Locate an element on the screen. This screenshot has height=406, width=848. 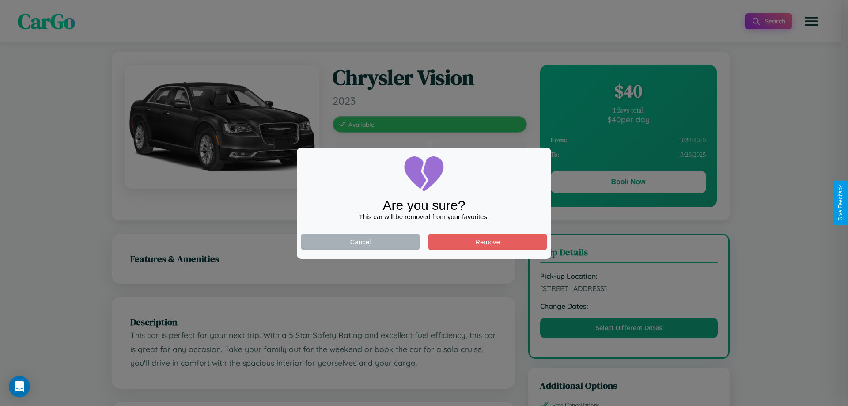
div: Give Feedback is located at coordinates (841, 203).